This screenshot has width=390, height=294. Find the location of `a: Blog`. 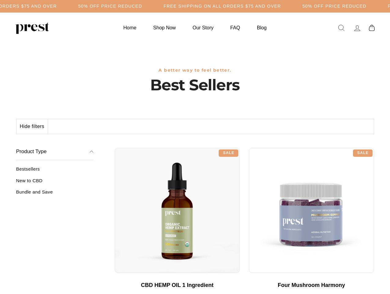

a: Blog is located at coordinates (262, 28).